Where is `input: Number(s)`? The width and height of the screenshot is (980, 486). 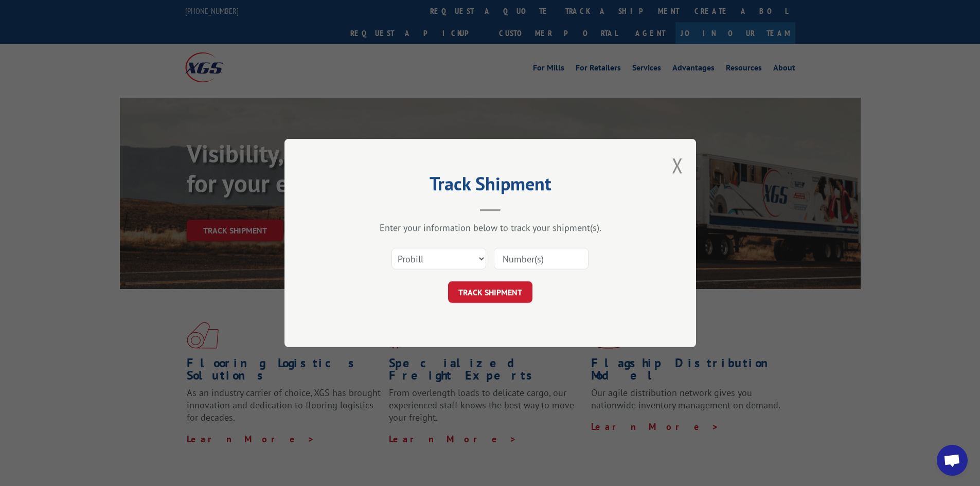 input: Number(s) is located at coordinates (541, 258).